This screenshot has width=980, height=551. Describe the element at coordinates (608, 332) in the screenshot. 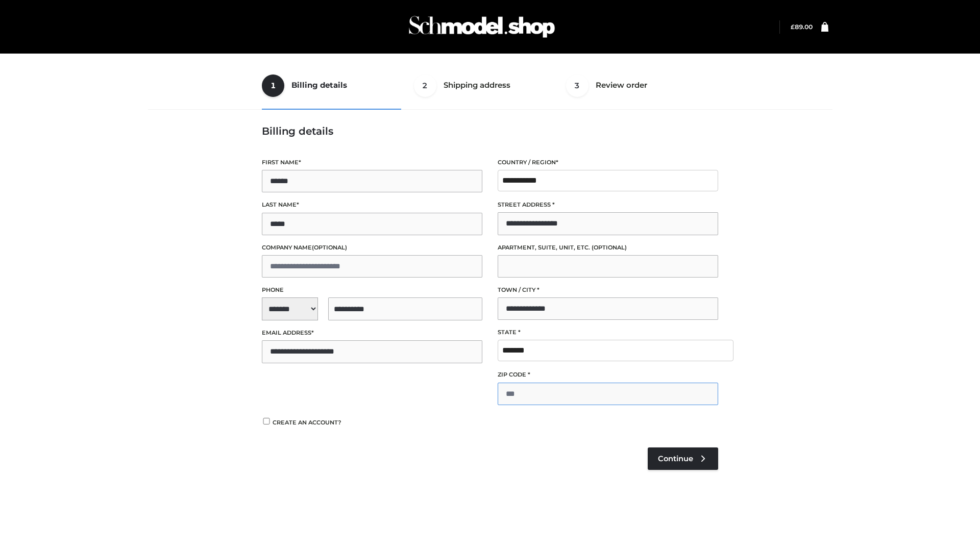

I see `label: State` at that location.